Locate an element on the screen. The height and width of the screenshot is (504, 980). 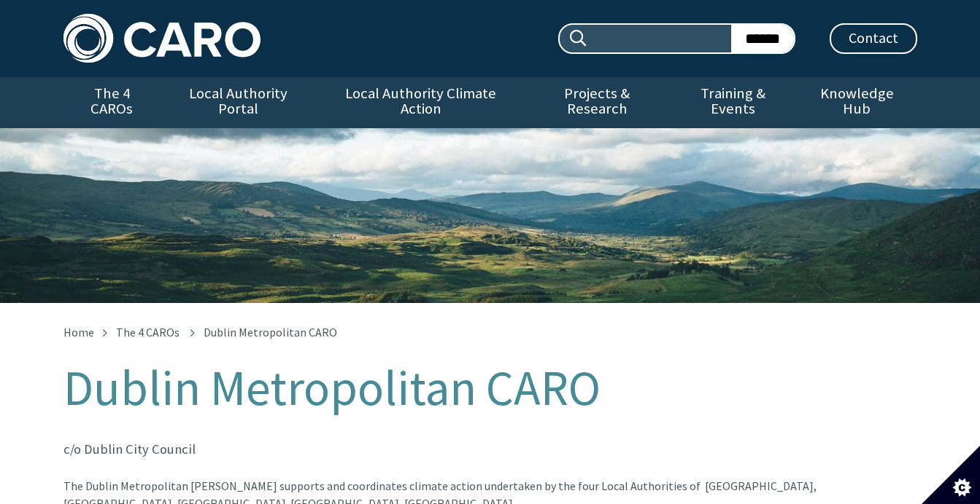
a: Local Authority Portal is located at coordinates (239, 103).